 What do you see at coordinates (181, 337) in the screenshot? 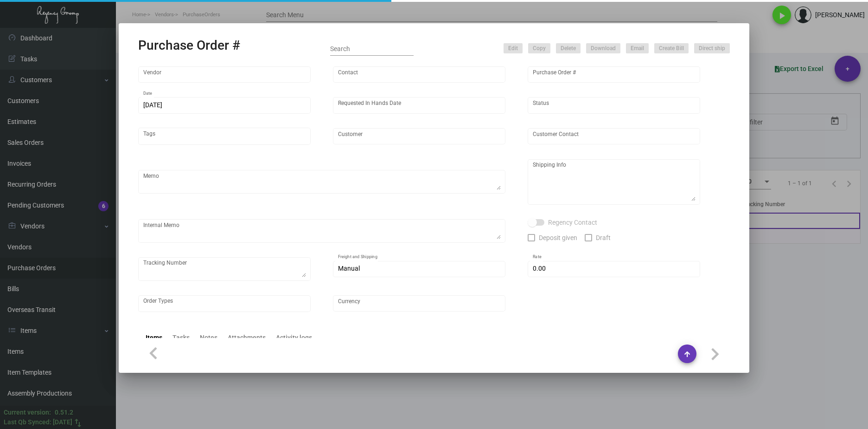
I see `div: Tasks` at bounding box center [181, 337].